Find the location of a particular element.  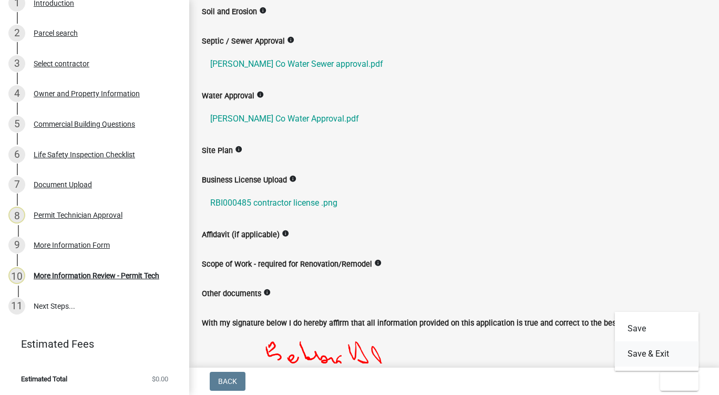

div: More Information Form is located at coordinates (71, 245).